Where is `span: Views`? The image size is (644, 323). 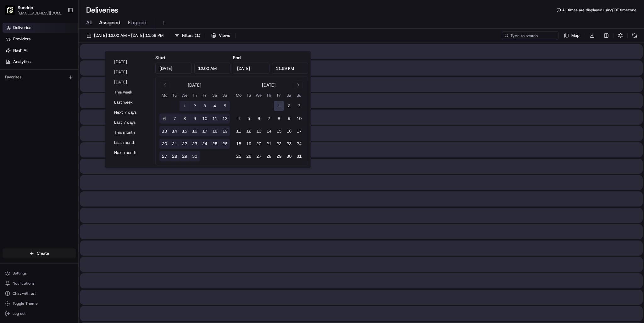
span: Views is located at coordinates (224, 36).